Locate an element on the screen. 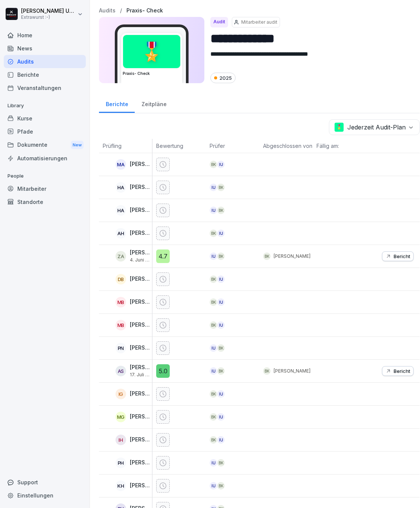 Image resolution: width=420 pixels, height=508 pixels. div: 5.0 is located at coordinates (163, 371).